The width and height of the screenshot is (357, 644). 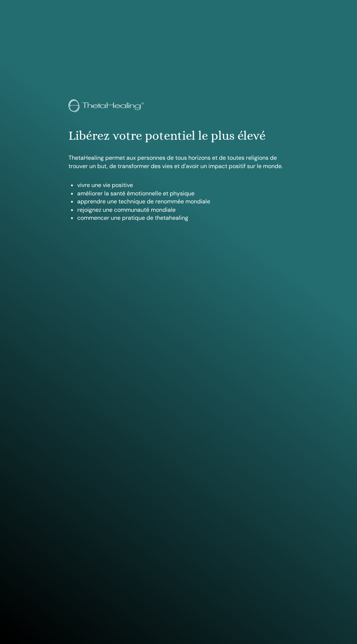 What do you see at coordinates (182, 202) in the screenshot?
I see `li: apprendre une technique de renommée mondiale` at bounding box center [182, 202].